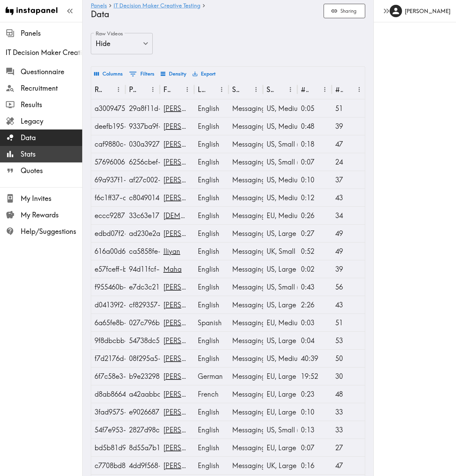 The image size is (456, 476). What do you see at coordinates (315, 126) in the screenshot?
I see `div: 0:48` at bounding box center [315, 126].